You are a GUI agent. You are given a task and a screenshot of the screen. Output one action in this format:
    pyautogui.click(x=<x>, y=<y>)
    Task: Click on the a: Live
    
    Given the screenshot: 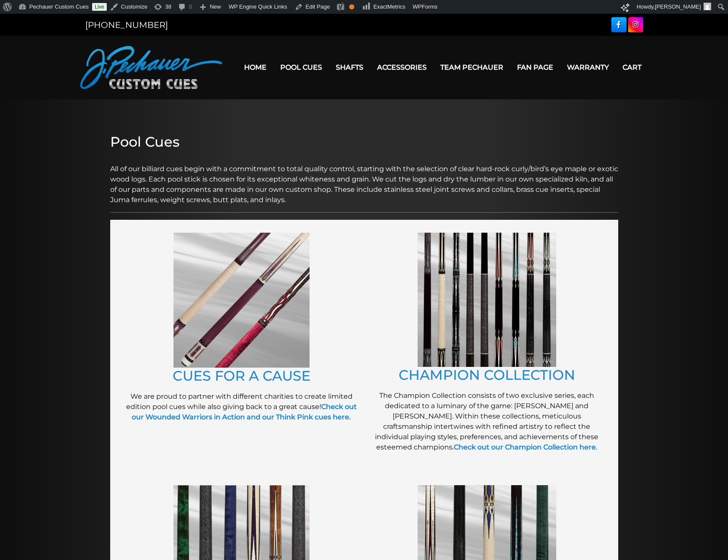 What is the action you would take?
    pyautogui.click(x=99, y=7)
    